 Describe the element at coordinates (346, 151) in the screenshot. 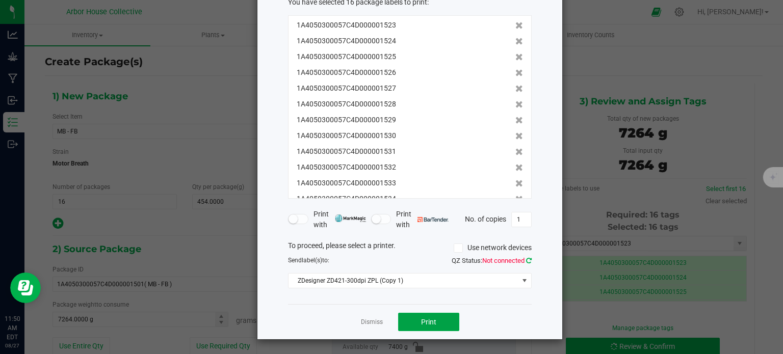

I see `span: 1A4050300057C4D000001531` at that location.